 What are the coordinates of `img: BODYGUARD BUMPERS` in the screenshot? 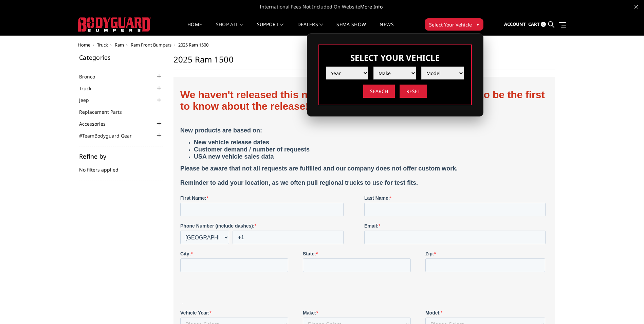 It's located at (114, 25).